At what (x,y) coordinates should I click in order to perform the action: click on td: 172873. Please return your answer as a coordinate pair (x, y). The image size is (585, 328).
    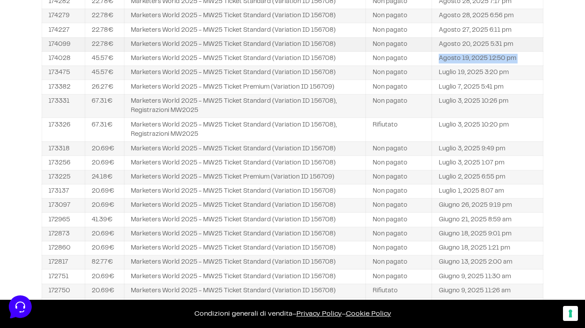
    Looking at the image, I should click on (63, 234).